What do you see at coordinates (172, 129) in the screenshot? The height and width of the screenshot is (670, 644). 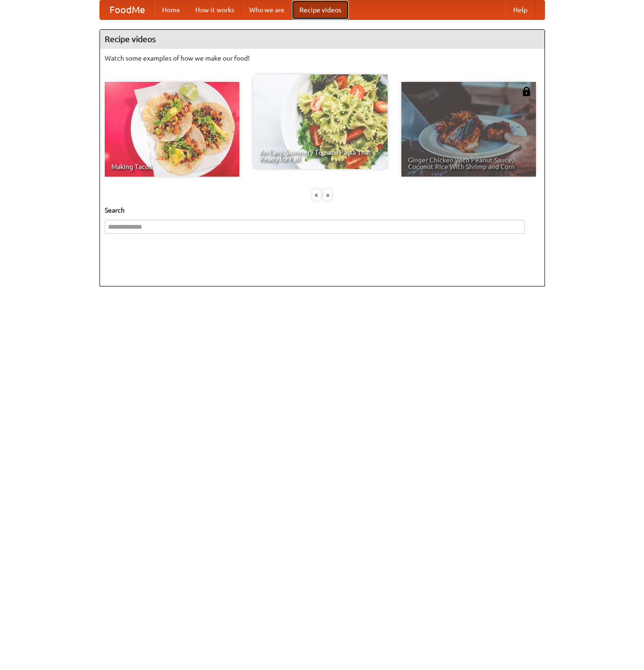 I see `a: Making Tacos` at bounding box center [172, 129].